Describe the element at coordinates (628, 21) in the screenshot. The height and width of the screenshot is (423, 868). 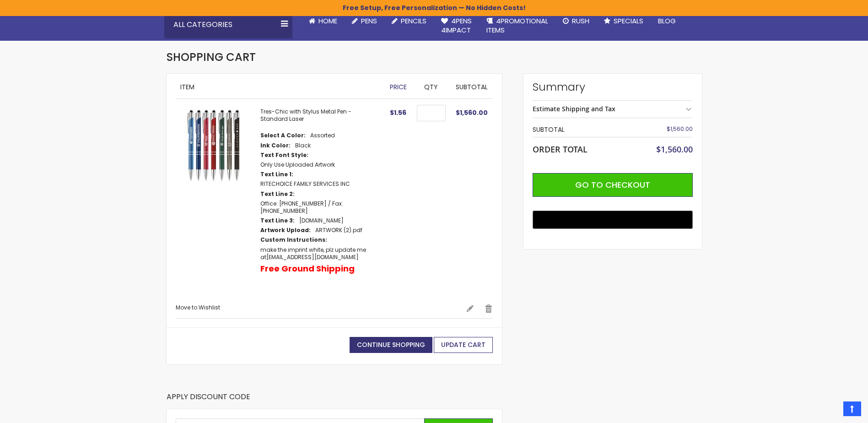
I see `span: Specials` at that location.